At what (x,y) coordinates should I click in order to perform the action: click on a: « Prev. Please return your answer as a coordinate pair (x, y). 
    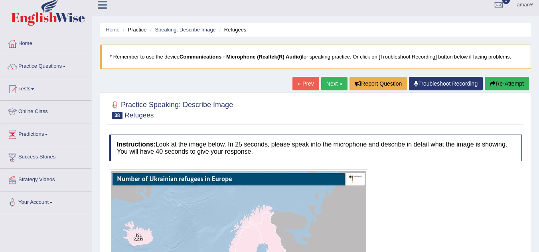
    Looking at the image, I should click on (306, 84).